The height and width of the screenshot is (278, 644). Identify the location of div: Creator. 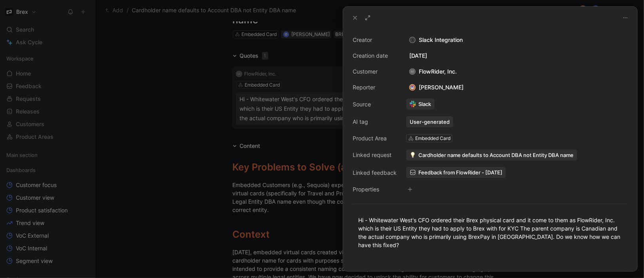
(375, 40).